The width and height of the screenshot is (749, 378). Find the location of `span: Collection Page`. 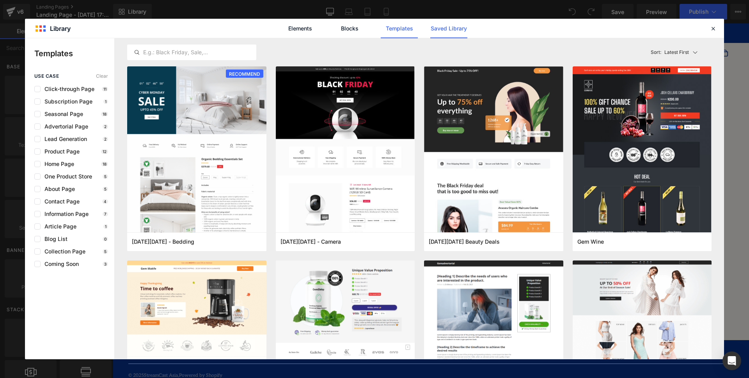

span: Collection Page is located at coordinates (63, 251).